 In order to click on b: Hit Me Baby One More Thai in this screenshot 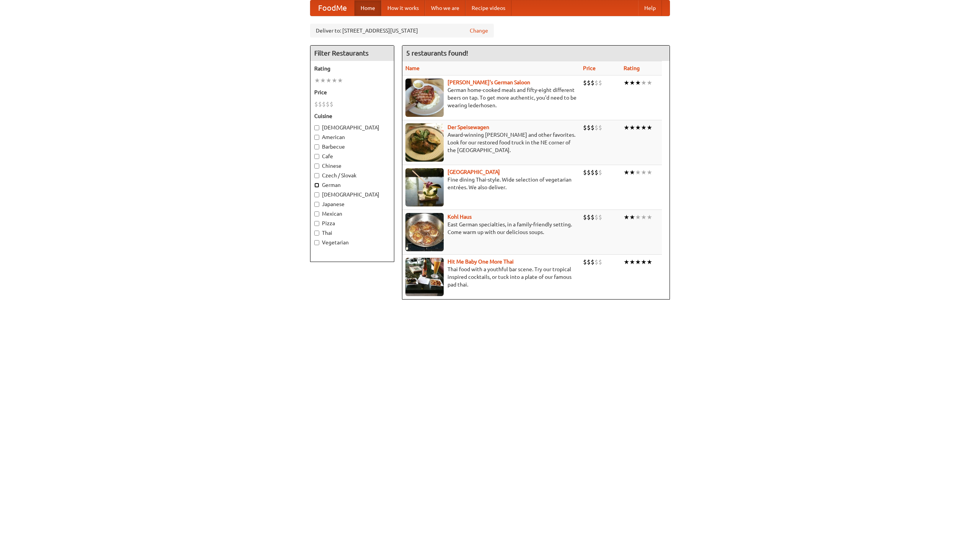, I will do `click(481, 262)`.